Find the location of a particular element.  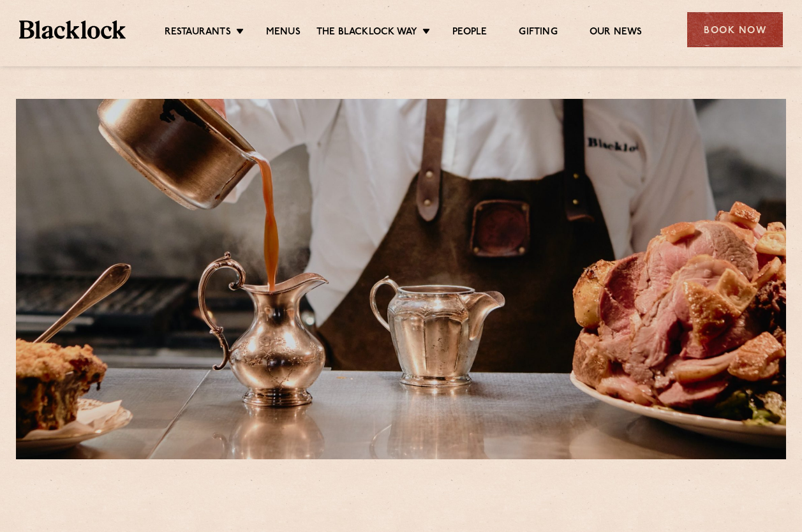

img: BL_Textured_Logo-footer-cropped.svg is located at coordinates (72, 29).